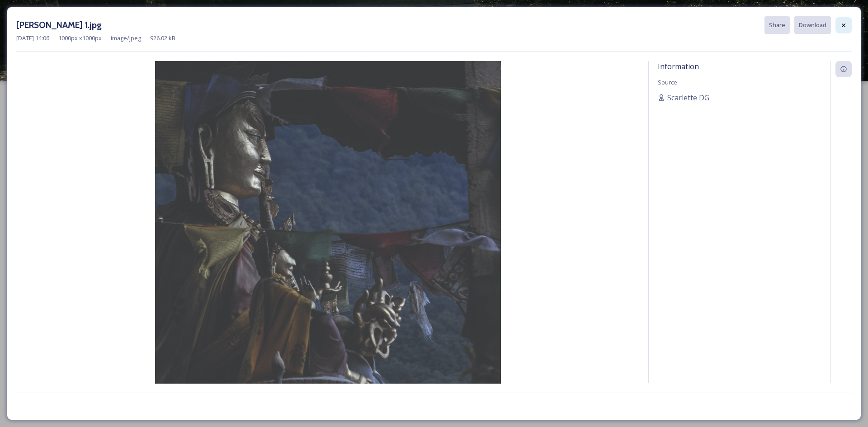 The height and width of the screenshot is (427, 868). Describe the element at coordinates (688, 97) in the screenshot. I see `span: Scarlette DG` at that location.